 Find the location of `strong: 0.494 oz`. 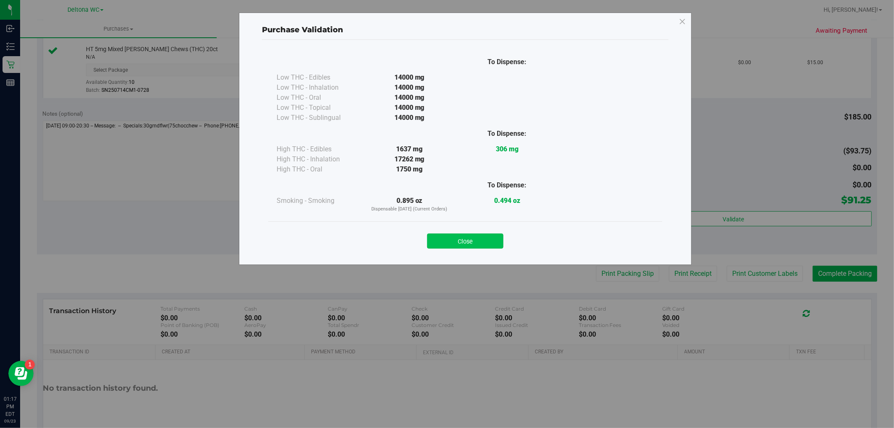

strong: 0.494 oz is located at coordinates (507, 200).